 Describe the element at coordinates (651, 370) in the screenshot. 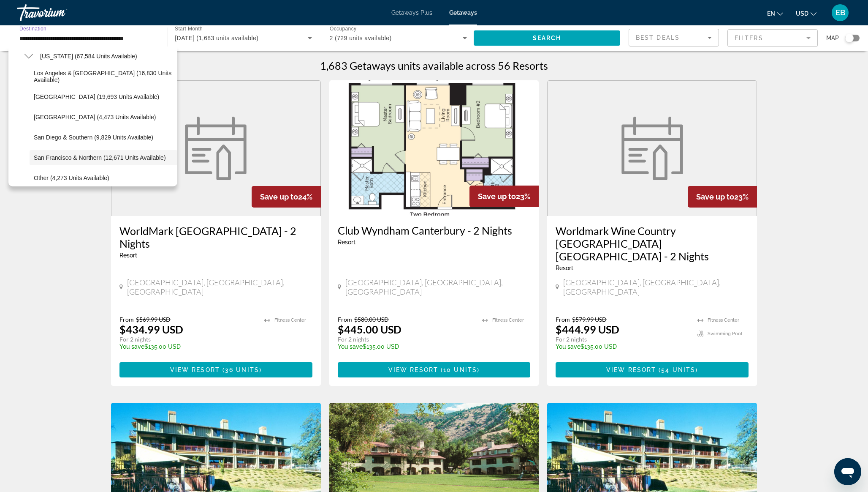

I see `a: View Resort(54 units)` at that location.